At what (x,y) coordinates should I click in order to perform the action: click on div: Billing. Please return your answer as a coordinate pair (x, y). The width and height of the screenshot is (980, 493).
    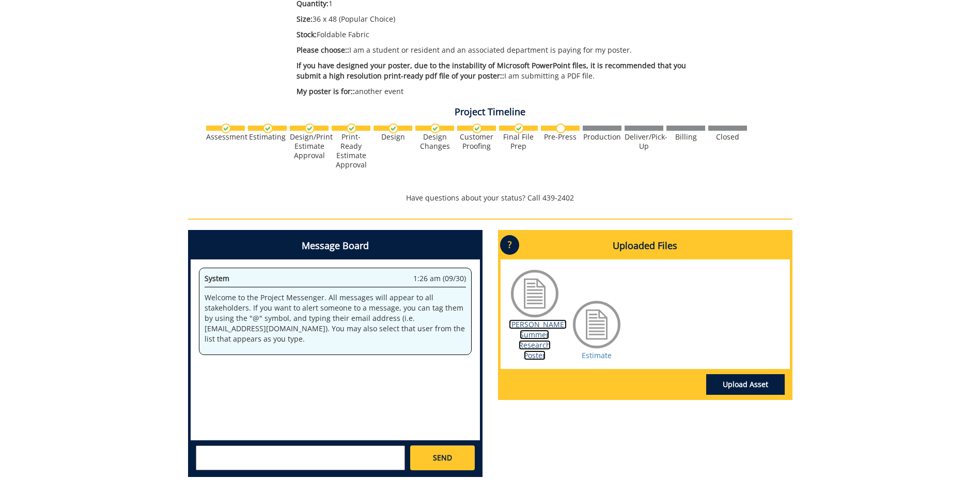
    Looking at the image, I should click on (685, 137).